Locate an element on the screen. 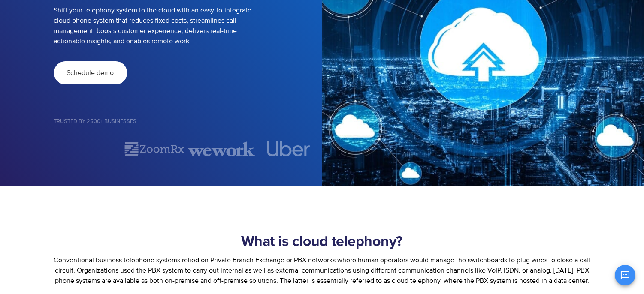 The width and height of the screenshot is (644, 294). a: Schedule demo is located at coordinates (91, 73).